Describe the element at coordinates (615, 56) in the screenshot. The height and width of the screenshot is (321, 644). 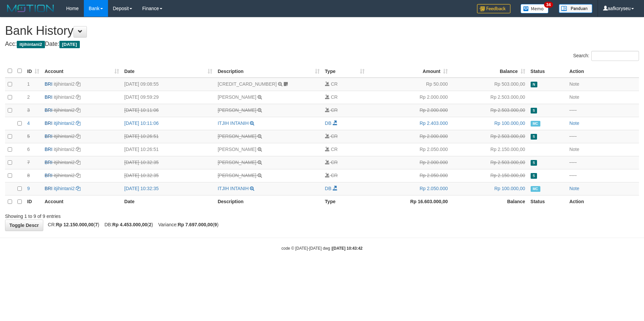
I see `input: Search:` at that location.